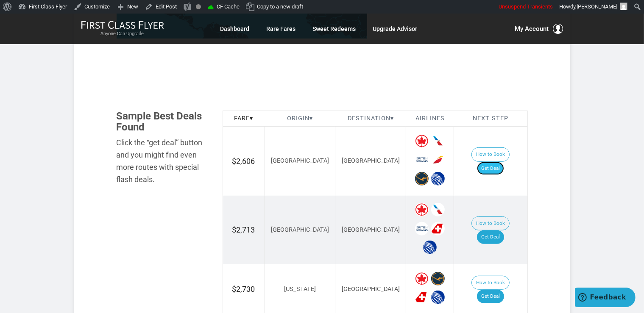 Image resolution: width=644 pixels, height=313 pixels. Describe the element at coordinates (539, 29) in the screenshot. I see `button: My Account` at that location.